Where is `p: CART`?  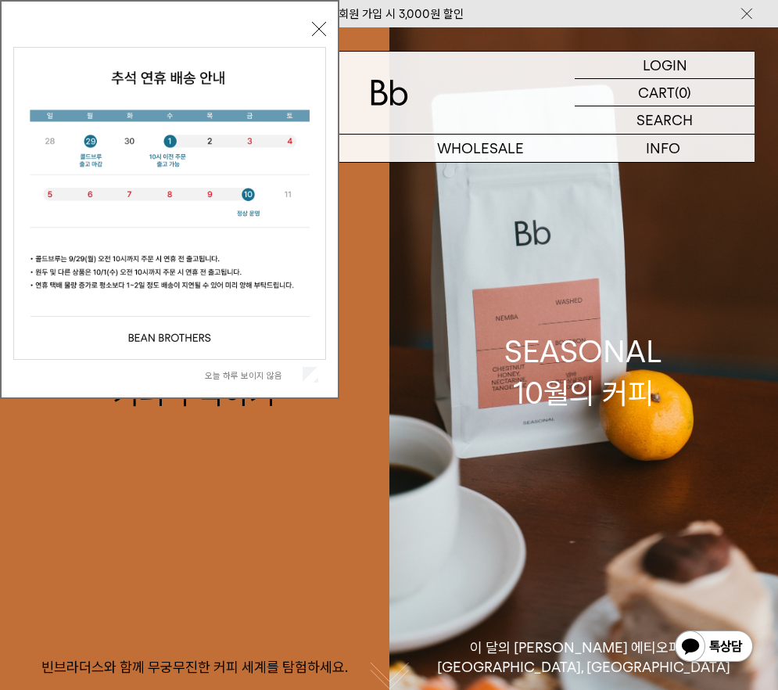 p: CART is located at coordinates (656, 92).